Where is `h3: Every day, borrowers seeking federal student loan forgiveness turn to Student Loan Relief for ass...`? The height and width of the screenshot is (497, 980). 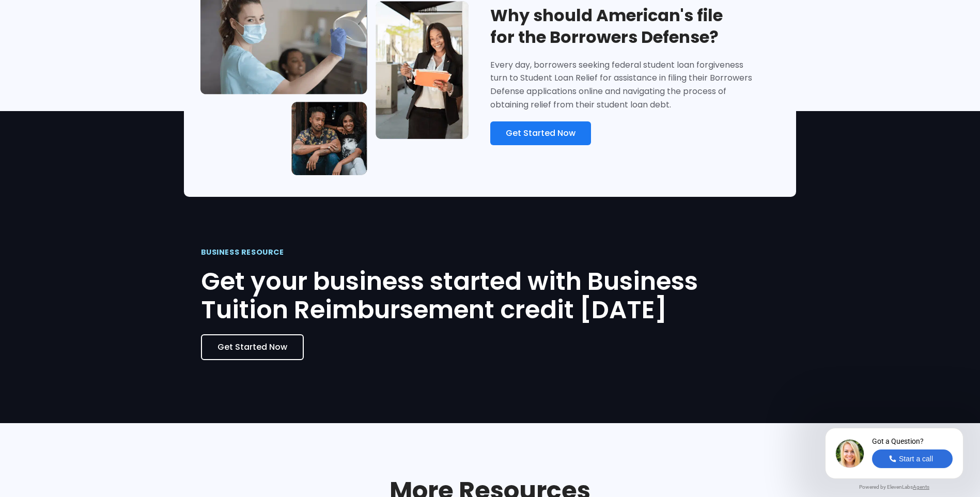 h3: Every day, borrowers seeking federal student loan forgiveness turn to Student Loan Relief for ass... is located at coordinates (623, 85).